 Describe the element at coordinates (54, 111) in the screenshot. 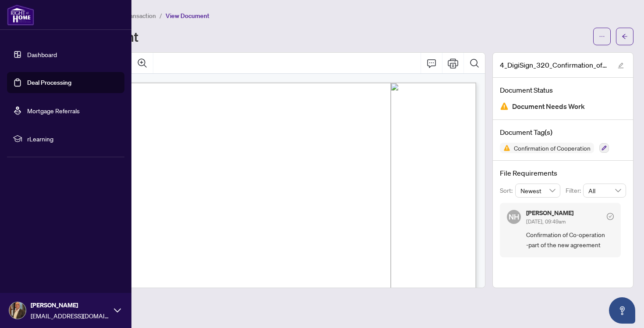

I see `a: Mortgage Referrals` at that location.